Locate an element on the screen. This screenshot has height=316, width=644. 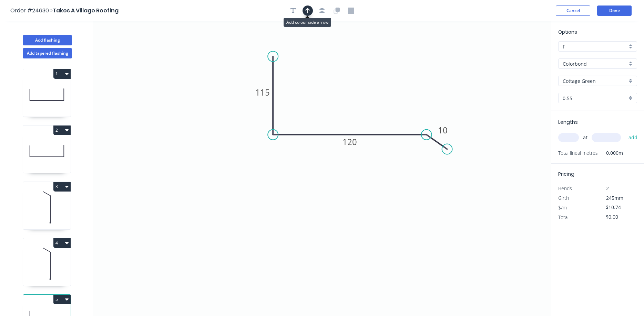
button: Add tapered flashing is located at coordinates (47, 54).